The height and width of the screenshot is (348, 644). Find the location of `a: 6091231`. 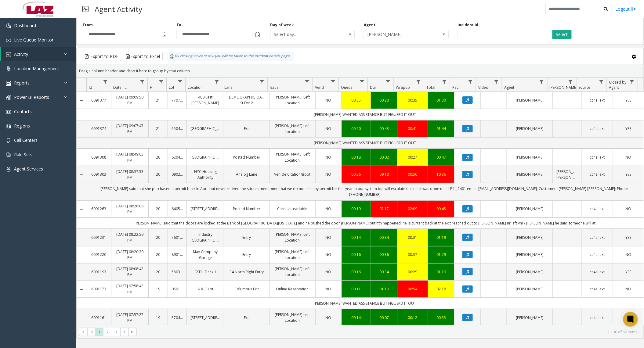

a: 6091231 is located at coordinates (98, 237).